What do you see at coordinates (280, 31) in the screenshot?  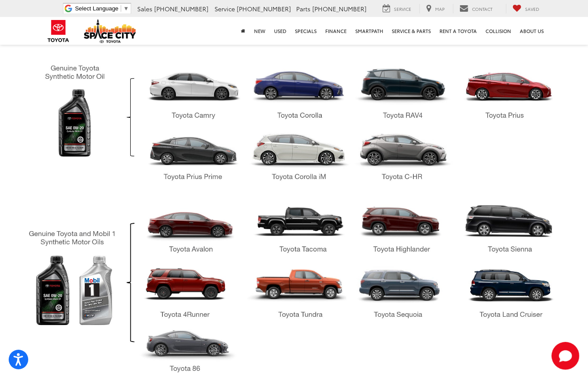 I see `a: Used` at bounding box center [280, 31].